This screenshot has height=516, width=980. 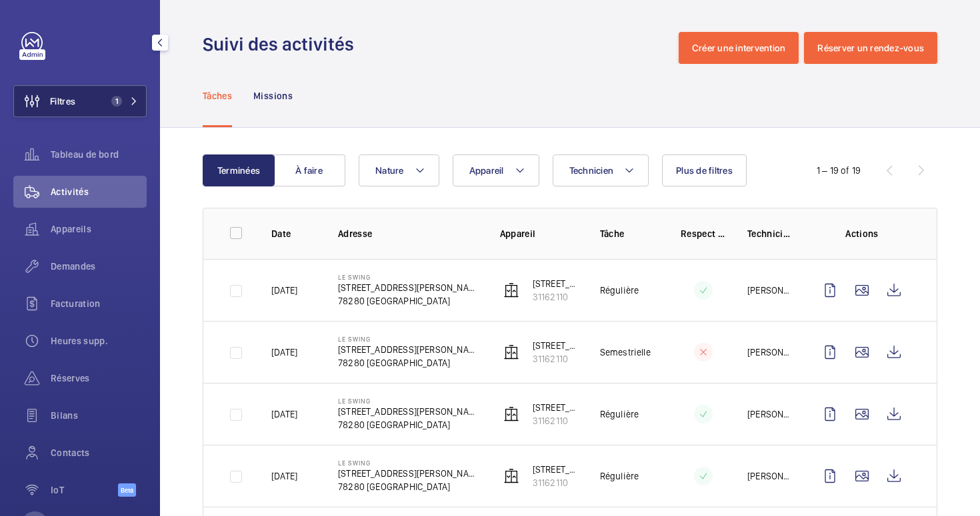 What do you see at coordinates (63, 101) in the screenshot?
I see `span: Filtres` at bounding box center [63, 101].